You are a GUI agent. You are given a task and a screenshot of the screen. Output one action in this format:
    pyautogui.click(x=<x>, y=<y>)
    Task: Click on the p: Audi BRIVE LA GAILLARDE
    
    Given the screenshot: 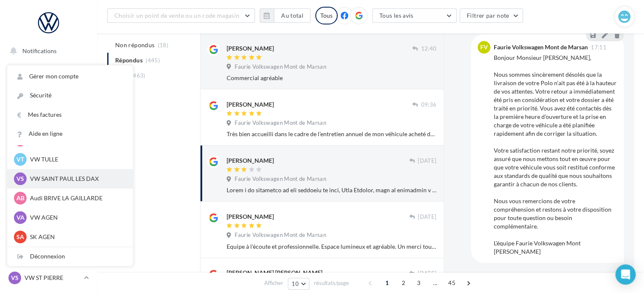 What is the action you would take?
    pyautogui.click(x=77, y=198)
    